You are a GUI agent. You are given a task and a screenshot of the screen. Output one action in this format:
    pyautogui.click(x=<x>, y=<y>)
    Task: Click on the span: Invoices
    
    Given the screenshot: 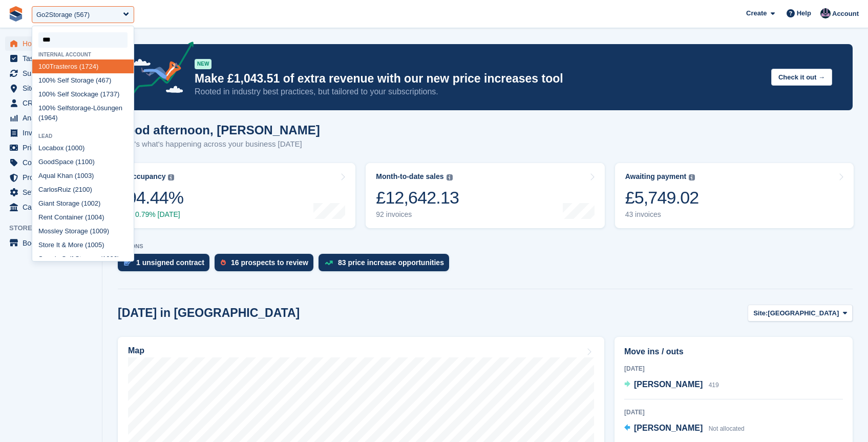 What is the action you would take?
    pyautogui.click(x=53, y=133)
    